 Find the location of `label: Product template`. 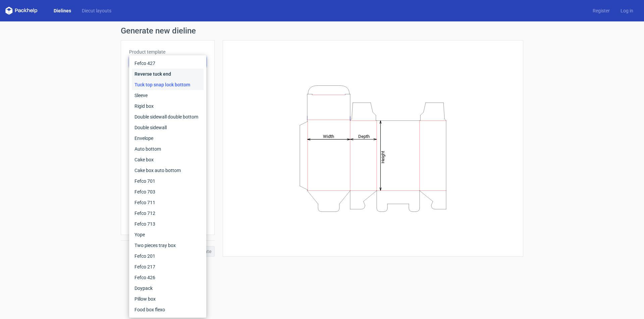

label: Product template is located at coordinates (168, 52).